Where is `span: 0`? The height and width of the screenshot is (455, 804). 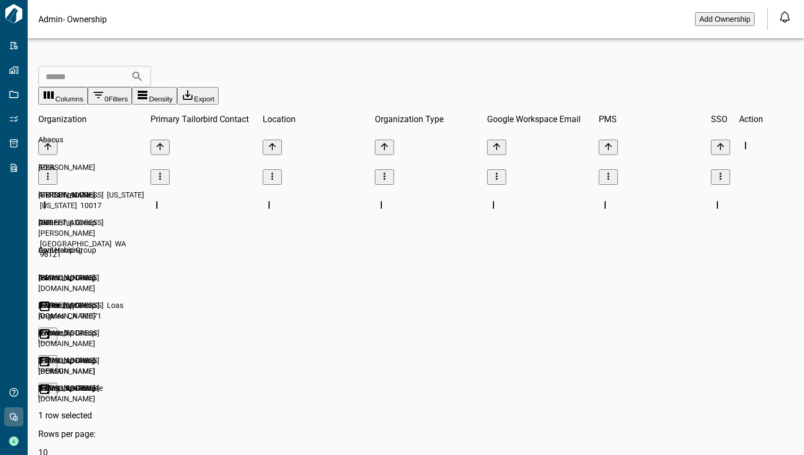 span: 0 is located at coordinates (106, 99).